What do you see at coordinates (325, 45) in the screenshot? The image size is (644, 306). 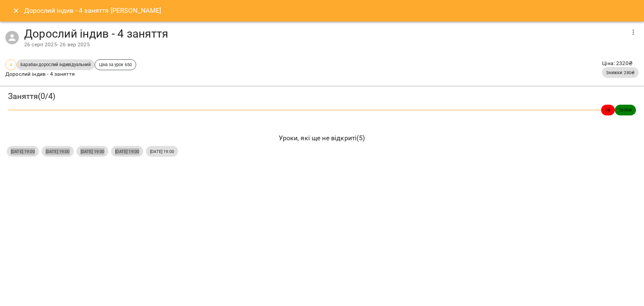 I see `div: 26 серп 2025 - 26 вер 2025` at bounding box center [325, 45].